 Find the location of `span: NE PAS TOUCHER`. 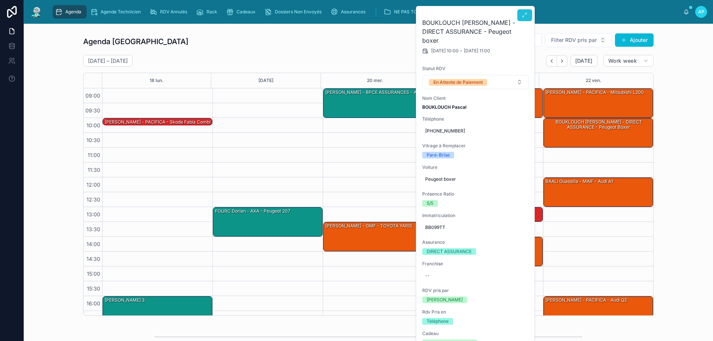

span: NE PAS TOUCHER is located at coordinates (414, 12).